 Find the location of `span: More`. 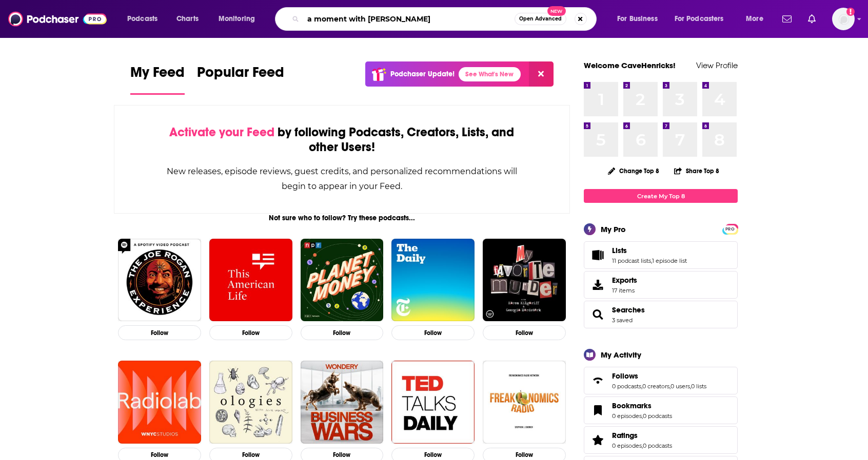

span: More is located at coordinates (755, 19).